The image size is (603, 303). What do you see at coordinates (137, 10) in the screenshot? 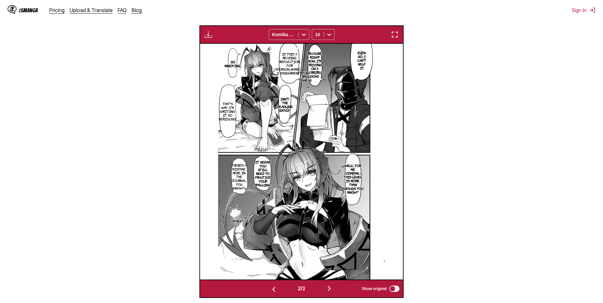
I see `a: Blog` at bounding box center [137, 10].